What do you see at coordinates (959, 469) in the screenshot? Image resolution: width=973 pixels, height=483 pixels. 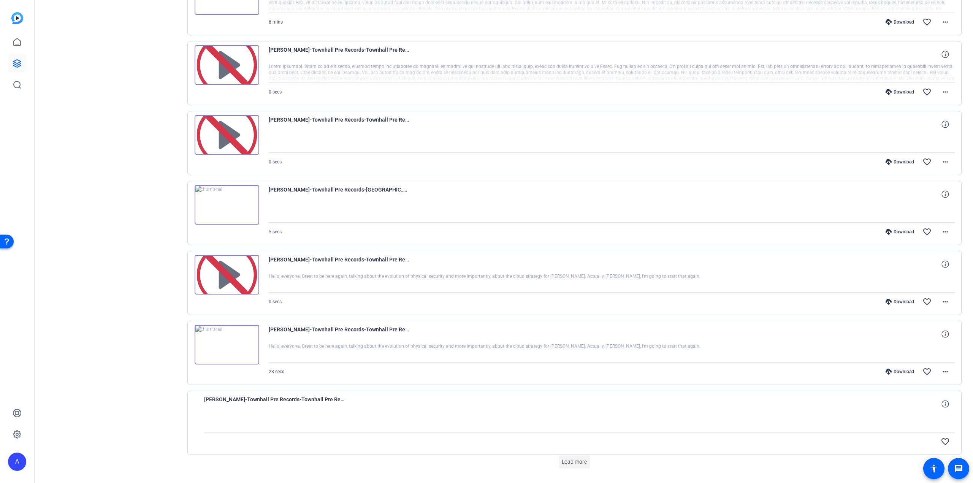 I see `mat-icon: message` at bounding box center [959, 469].